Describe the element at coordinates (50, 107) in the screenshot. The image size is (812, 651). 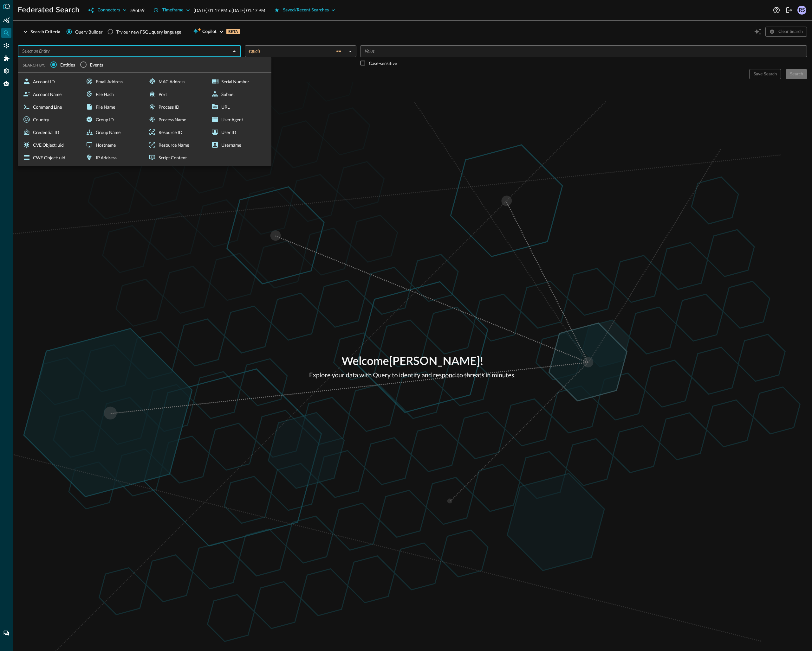
I see `div: Command Line` at that location.